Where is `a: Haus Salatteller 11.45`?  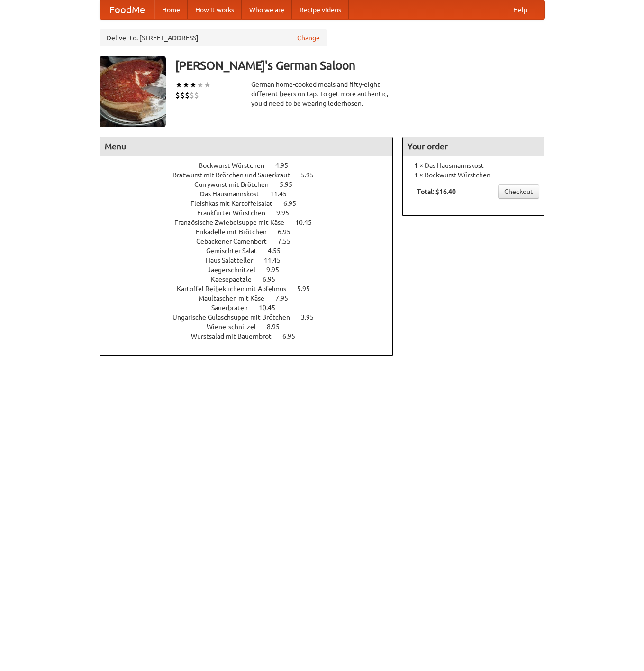
a: Haus Salatteller 11.45 is located at coordinates (251, 260).